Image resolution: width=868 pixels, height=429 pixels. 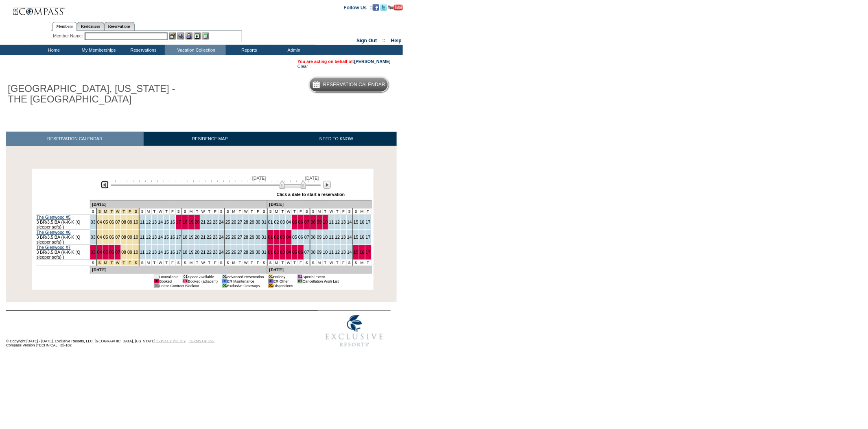 I want to click on a: 05, so click(x=106, y=237).